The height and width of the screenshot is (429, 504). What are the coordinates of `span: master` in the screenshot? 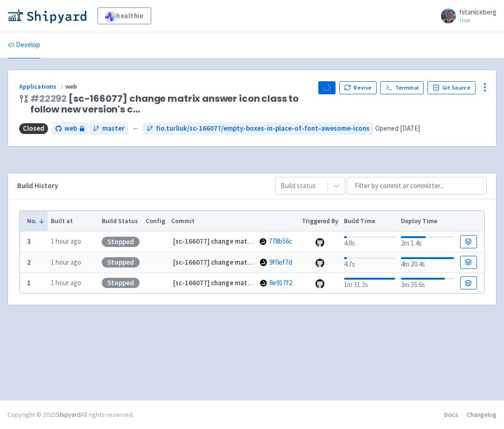 It's located at (113, 128).